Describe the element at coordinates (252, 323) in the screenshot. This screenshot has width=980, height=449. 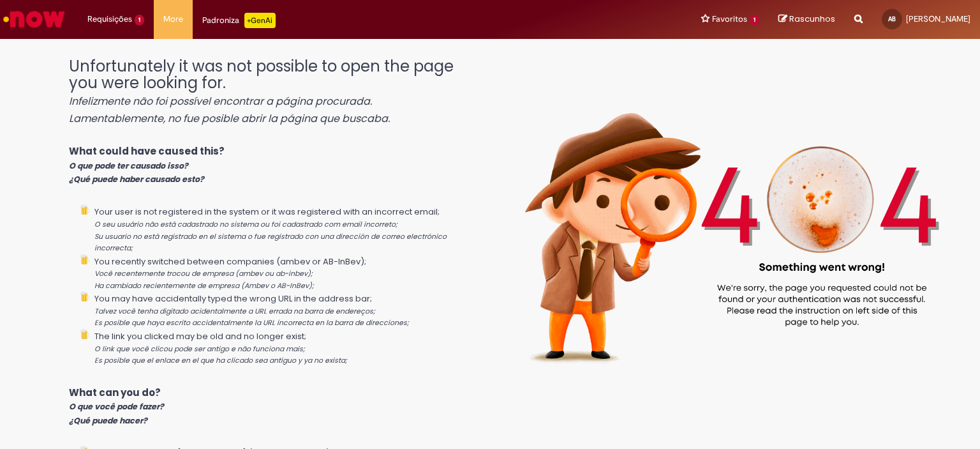
I see `i: Es posible que haya escrito accidentalmente la URL incorrecta en la barra de direcciones;` at that location.